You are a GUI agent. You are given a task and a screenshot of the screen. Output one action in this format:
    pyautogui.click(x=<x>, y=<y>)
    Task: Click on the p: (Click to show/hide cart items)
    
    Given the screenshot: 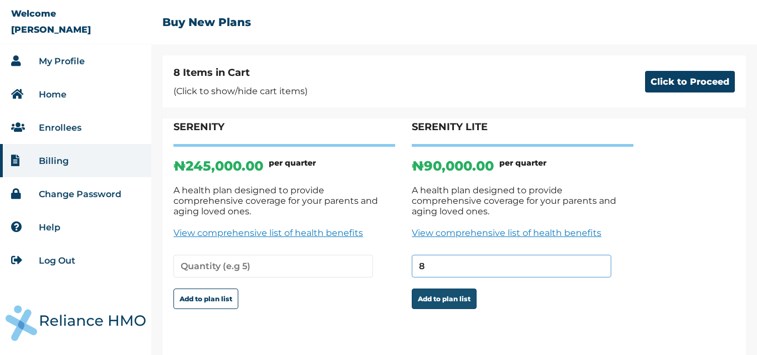 What is the action you would take?
    pyautogui.click(x=241, y=91)
    